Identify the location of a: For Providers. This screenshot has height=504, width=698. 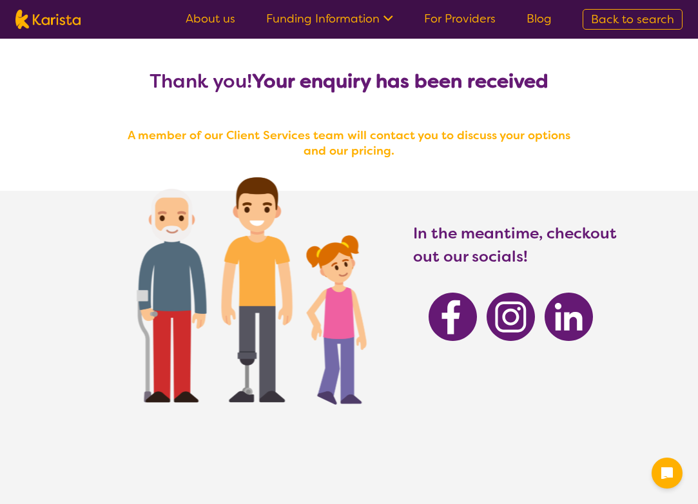
(459, 19).